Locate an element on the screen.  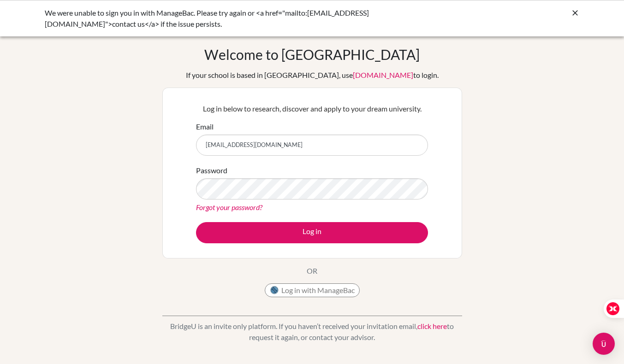
p: BridgeU is an invite only platform. If you haven’t received your invitation email, to request it ... is located at coordinates (312, 332).